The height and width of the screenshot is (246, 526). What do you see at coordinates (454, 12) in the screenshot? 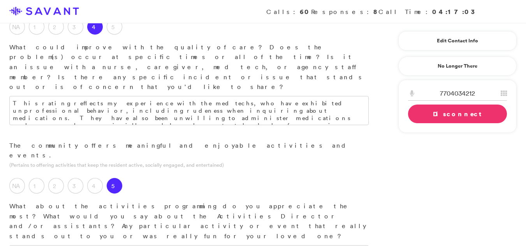
I see `strong: 04:17:03` at bounding box center [454, 12].